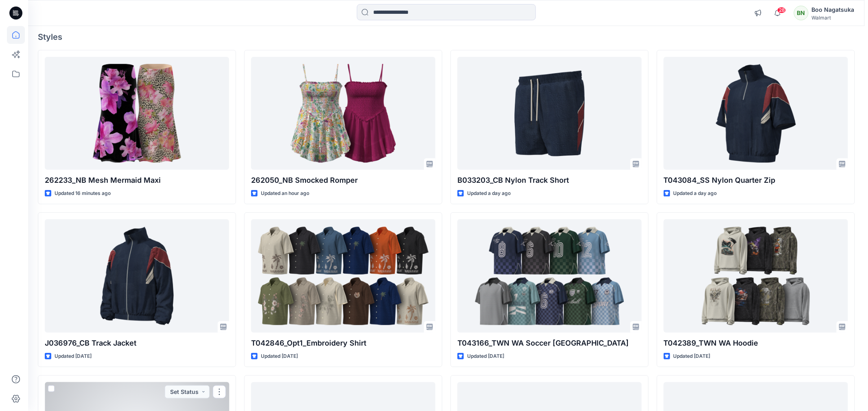  Describe the element at coordinates (797, 13) in the screenshot. I see `div: BN` at that location.